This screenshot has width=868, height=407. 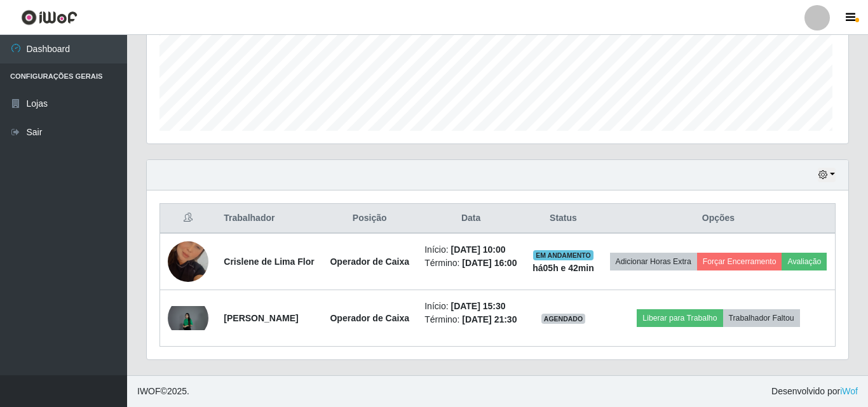 I want to click on span: AGENDADO, so click(x=563, y=318).